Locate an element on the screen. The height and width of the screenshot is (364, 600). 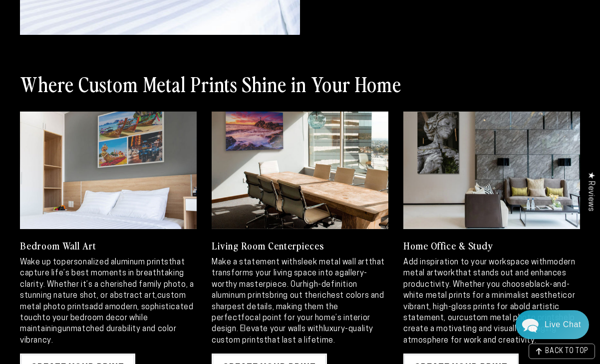
strong: sleek metal wall art is located at coordinates (333, 263).